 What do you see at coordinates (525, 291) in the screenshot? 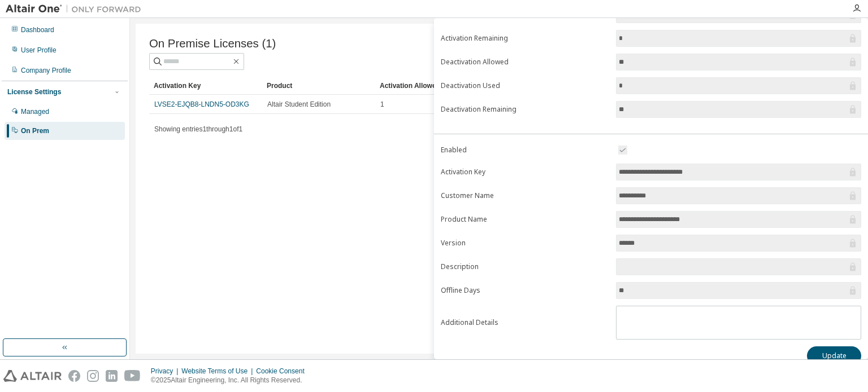
I see `label: Offline Days` at bounding box center [525, 291].